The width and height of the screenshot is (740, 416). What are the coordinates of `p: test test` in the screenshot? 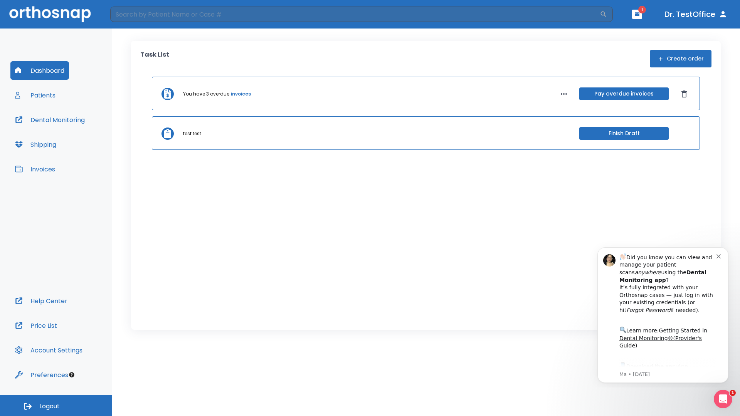 It's located at (192, 134).